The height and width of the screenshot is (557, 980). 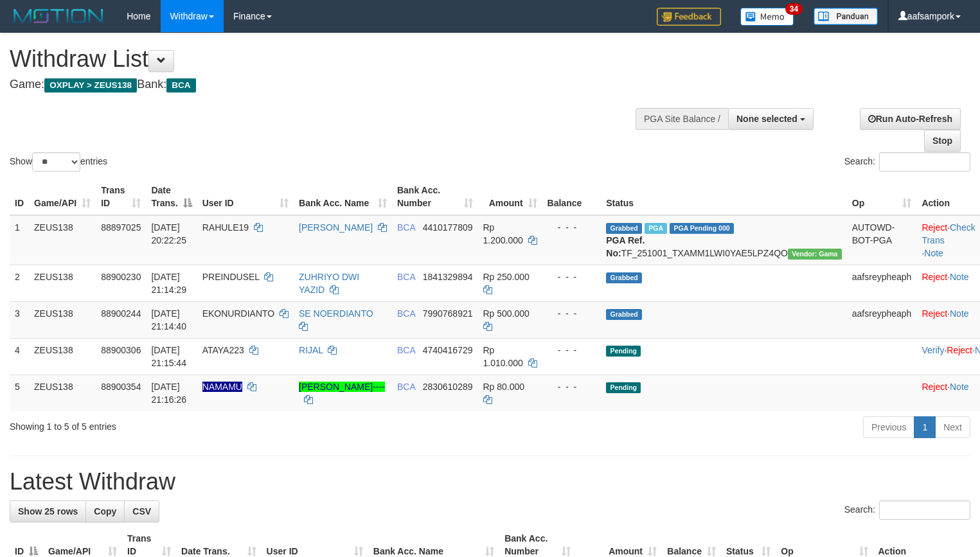 I want to click on a: Stop, so click(x=942, y=141).